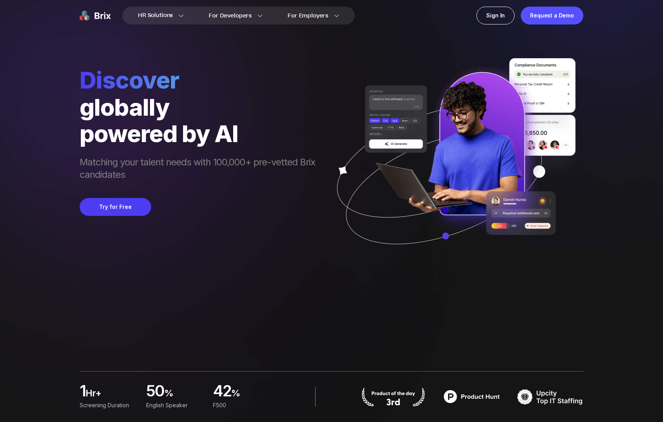 The height and width of the screenshot is (422, 663). Describe the element at coordinates (552, 16) in the screenshot. I see `a: Request a Demo` at that location.